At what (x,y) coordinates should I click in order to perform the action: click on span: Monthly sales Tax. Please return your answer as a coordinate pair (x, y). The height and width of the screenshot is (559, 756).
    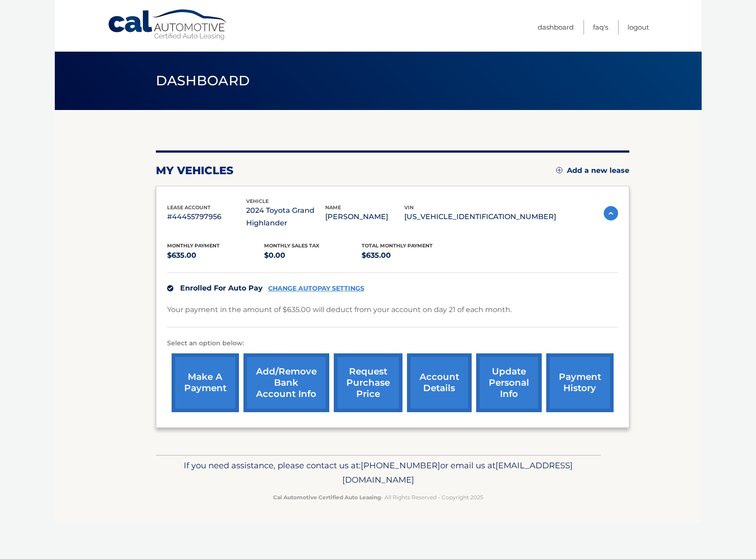
    Looking at the image, I should click on (291, 245).